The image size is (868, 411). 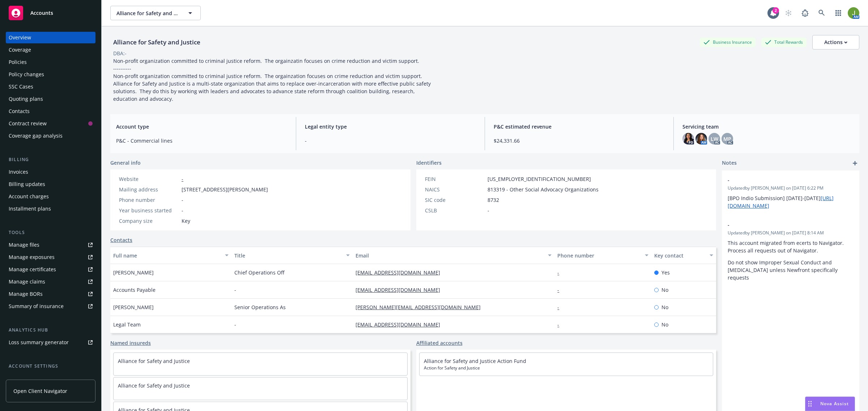 What do you see at coordinates (155, 13) in the screenshot?
I see `button: Alliance for Safety and Justice` at bounding box center [155, 13].